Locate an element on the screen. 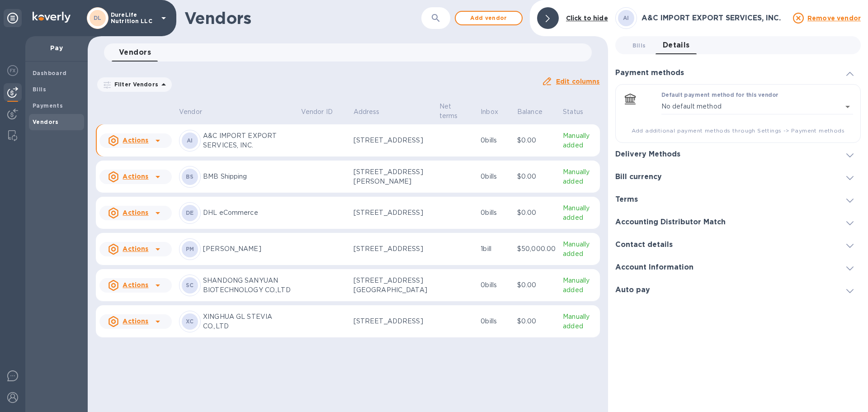 The width and height of the screenshot is (868, 412). b: Payments is located at coordinates (48, 106).